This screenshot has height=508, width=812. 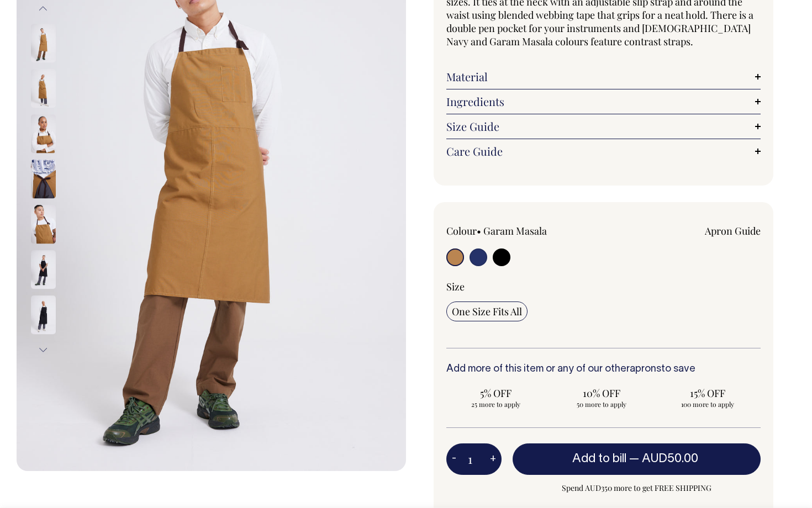 I want to click on a: Ingredients, so click(x=603, y=102).